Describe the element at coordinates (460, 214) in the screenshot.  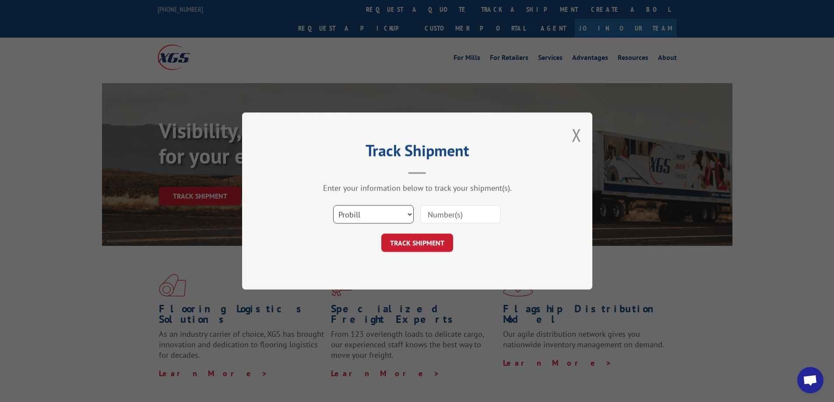
I see `input: Number(s)` at that location.